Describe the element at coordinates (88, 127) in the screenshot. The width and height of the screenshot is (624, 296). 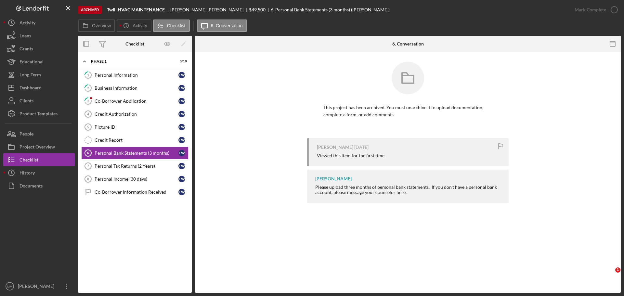
I see `tspan: 5` at that location.